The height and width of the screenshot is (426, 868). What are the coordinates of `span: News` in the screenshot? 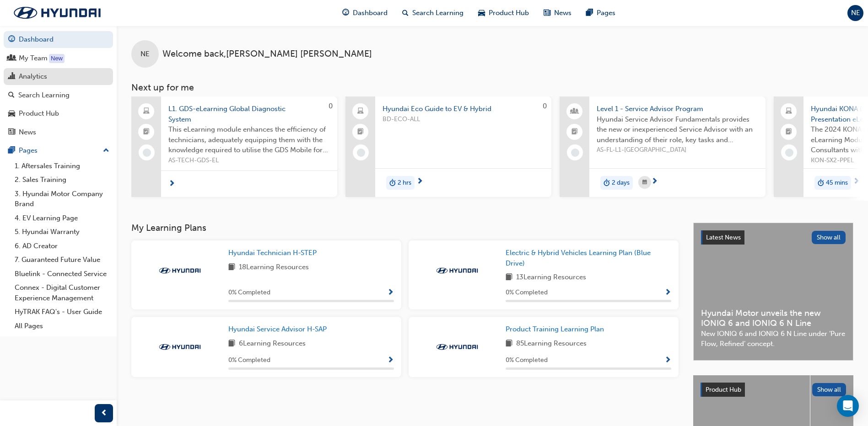 It's located at (563, 13).